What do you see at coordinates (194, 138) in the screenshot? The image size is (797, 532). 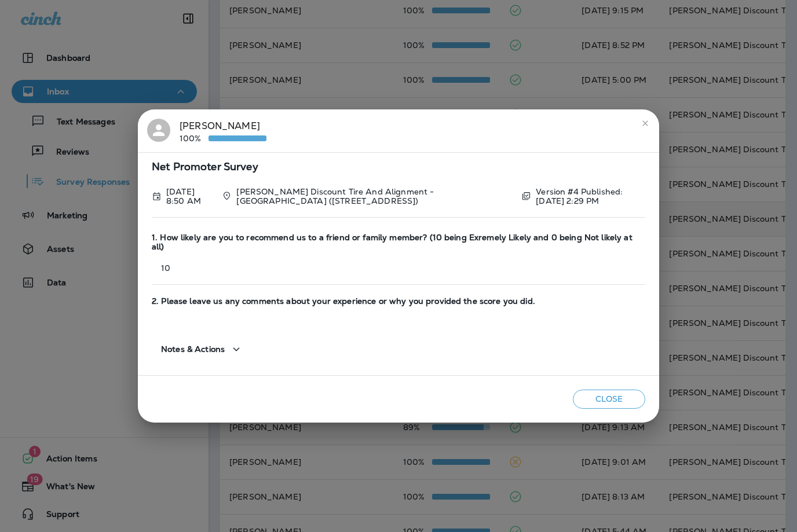 I see `p: 100%` at bounding box center [194, 138].